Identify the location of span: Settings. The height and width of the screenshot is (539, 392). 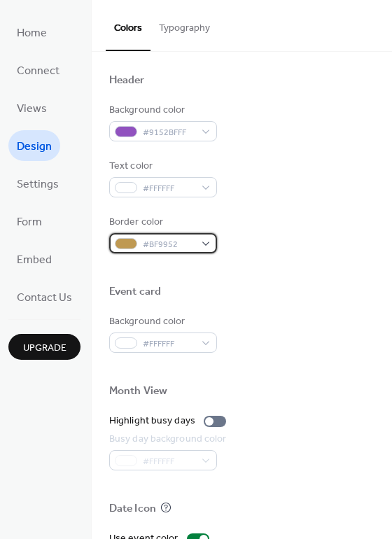
(38, 185).